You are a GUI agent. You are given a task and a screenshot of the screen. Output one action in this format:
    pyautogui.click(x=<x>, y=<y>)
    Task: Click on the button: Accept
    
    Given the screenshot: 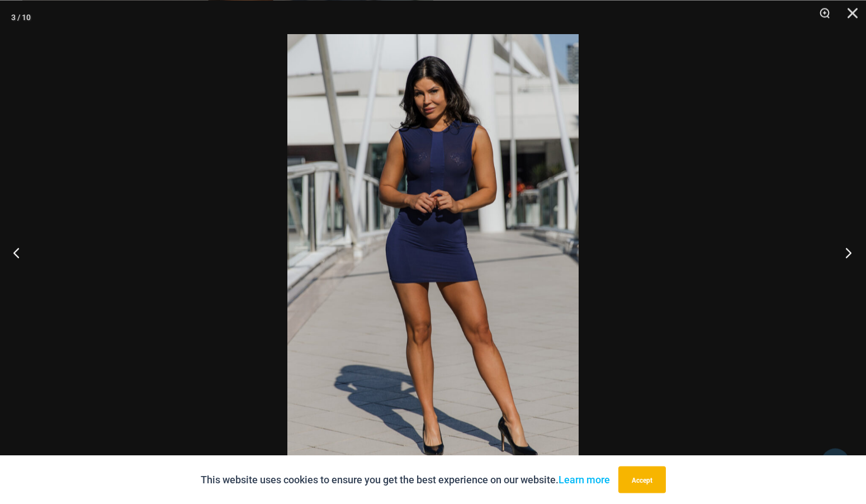 What is the action you would take?
    pyautogui.click(x=642, y=479)
    